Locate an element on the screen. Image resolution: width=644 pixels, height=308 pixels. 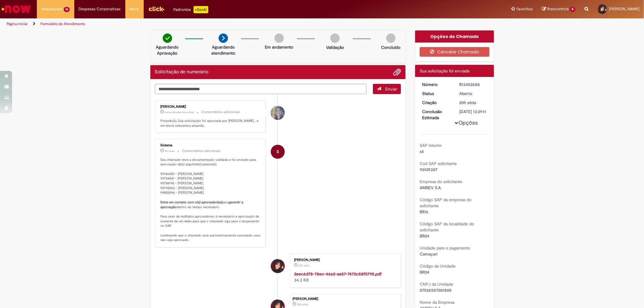
div: Emily Sousa Gomes is located at coordinates (277, 266).